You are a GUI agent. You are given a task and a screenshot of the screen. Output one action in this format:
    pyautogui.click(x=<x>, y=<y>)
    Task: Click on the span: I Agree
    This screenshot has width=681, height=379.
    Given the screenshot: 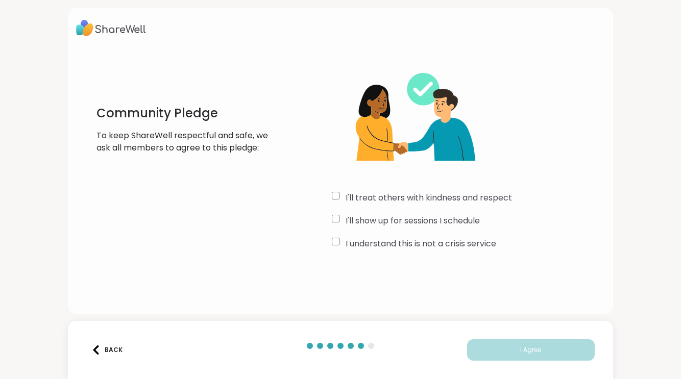 What is the action you would take?
    pyautogui.click(x=530, y=350)
    